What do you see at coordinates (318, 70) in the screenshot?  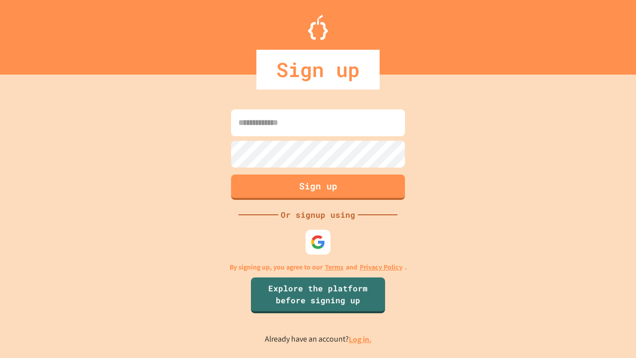 I see `div: Sign up` at bounding box center [318, 70].